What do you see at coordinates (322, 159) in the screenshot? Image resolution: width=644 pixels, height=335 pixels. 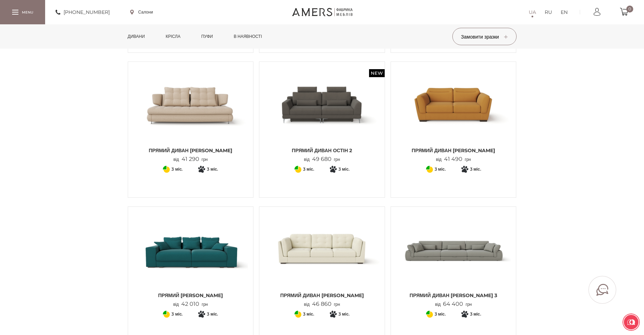 I see `span: 49 680` at bounding box center [322, 159].